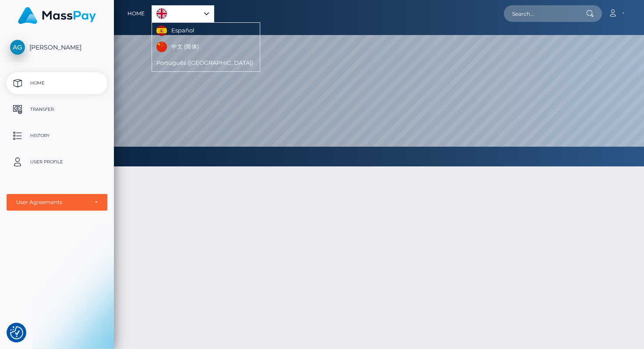 This screenshot has height=349, width=644. Describe the element at coordinates (183, 14) in the screenshot. I see `div: Language` at that location.